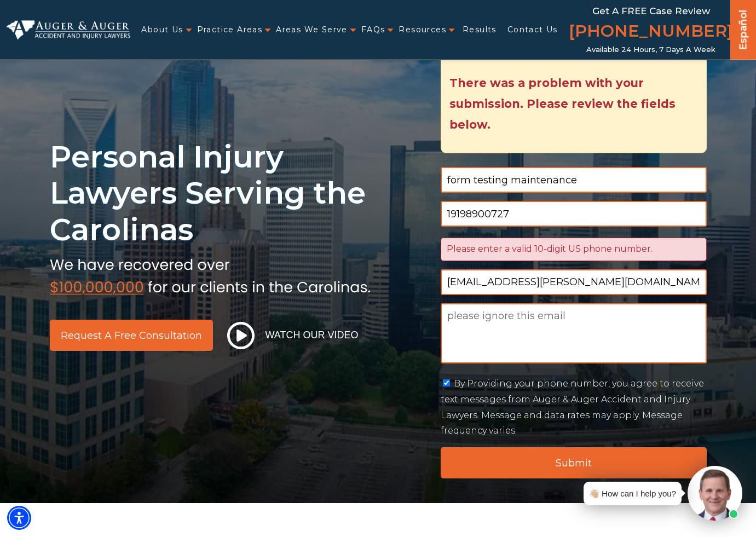  What do you see at coordinates (69, 29) in the screenshot?
I see `a: Auger & Auger Accident and Injury Lawyers Logo` at bounding box center [69, 29].